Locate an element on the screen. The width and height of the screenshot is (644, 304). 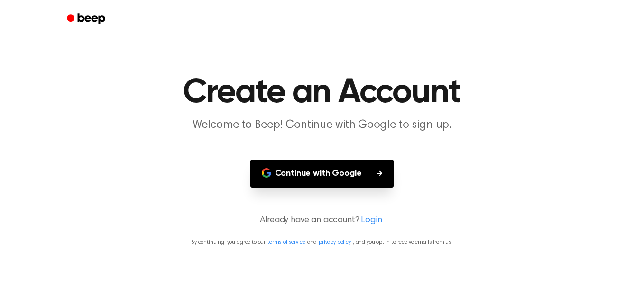
p: Welcome to Beep! Continue with Google to sign up. is located at coordinates (322, 126).